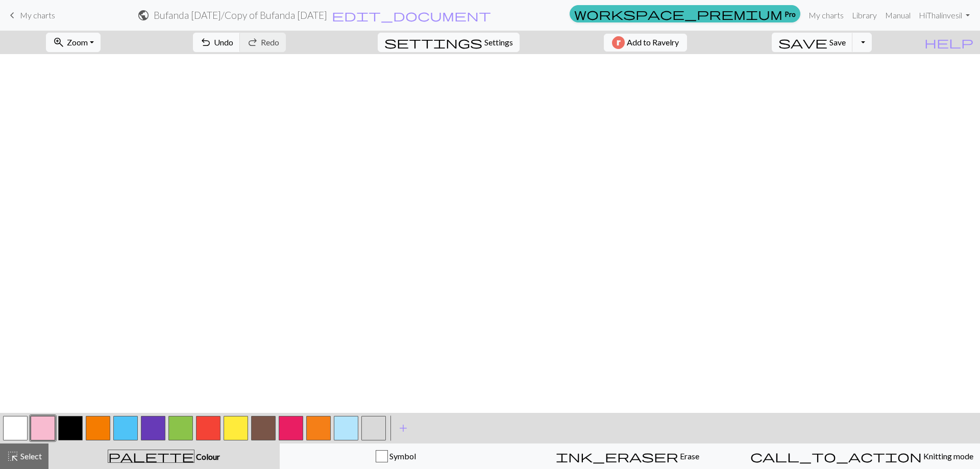 This screenshot has width=980, height=469. What do you see at coordinates (143, 15) in the screenshot?
I see `span: public` at bounding box center [143, 15].